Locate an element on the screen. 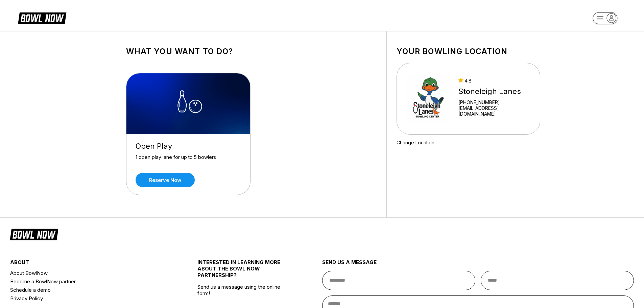 Image resolution: width=644 pixels, height=308 pixels. img: Stoneleigh Lanes is located at coordinates (429, 98).